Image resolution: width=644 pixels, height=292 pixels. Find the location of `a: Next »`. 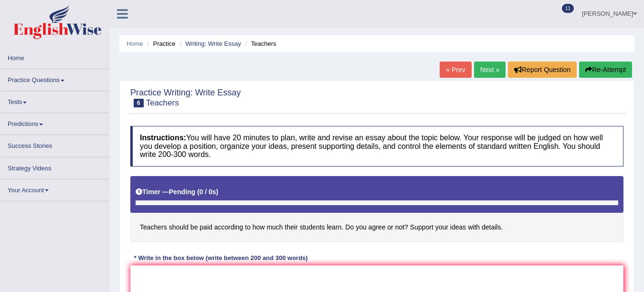

a: Next » is located at coordinates (490, 70).